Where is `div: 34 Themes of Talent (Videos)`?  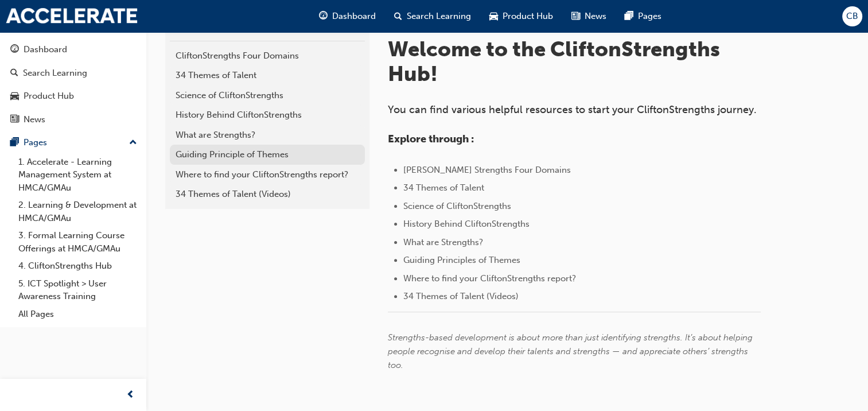 div: 34 Themes of Talent (Videos) is located at coordinates (267, 194).